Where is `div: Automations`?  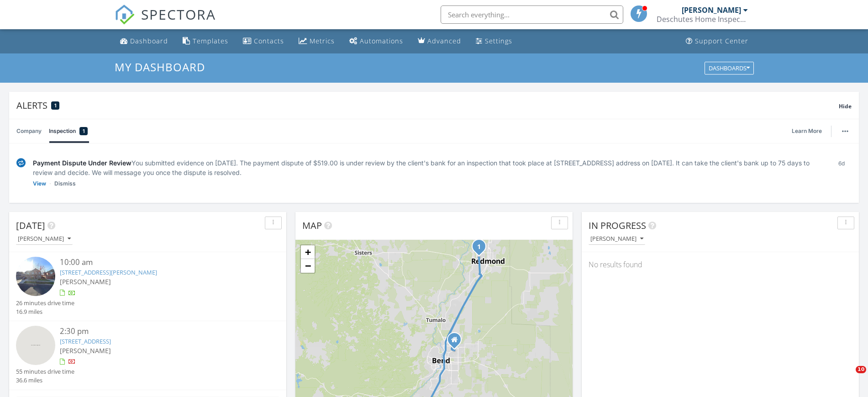
div: Automations is located at coordinates (381, 41).